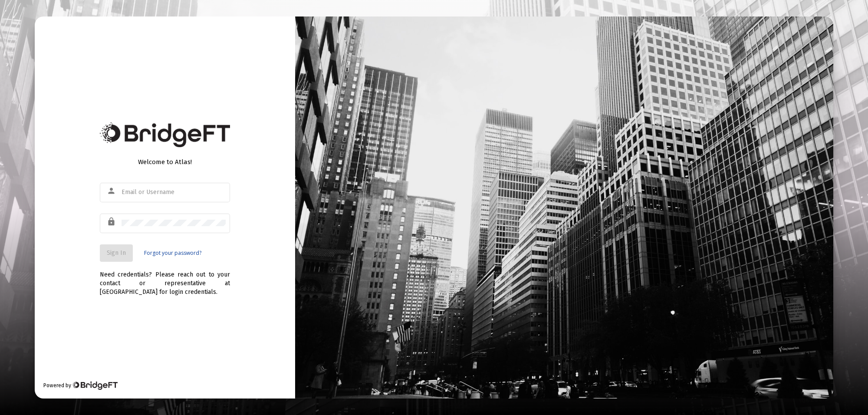 The height and width of the screenshot is (415, 868). What do you see at coordinates (165, 162) in the screenshot?
I see `div: Welcome to Atlas!` at bounding box center [165, 162].